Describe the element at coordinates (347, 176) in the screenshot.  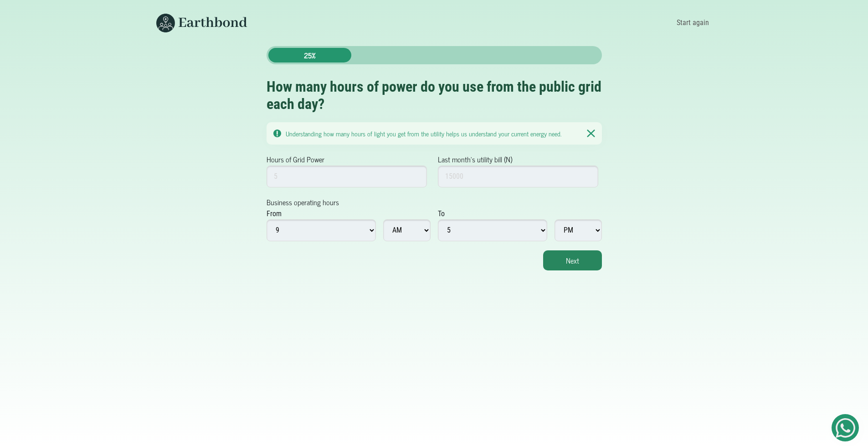
I see `input: 5` at that location.